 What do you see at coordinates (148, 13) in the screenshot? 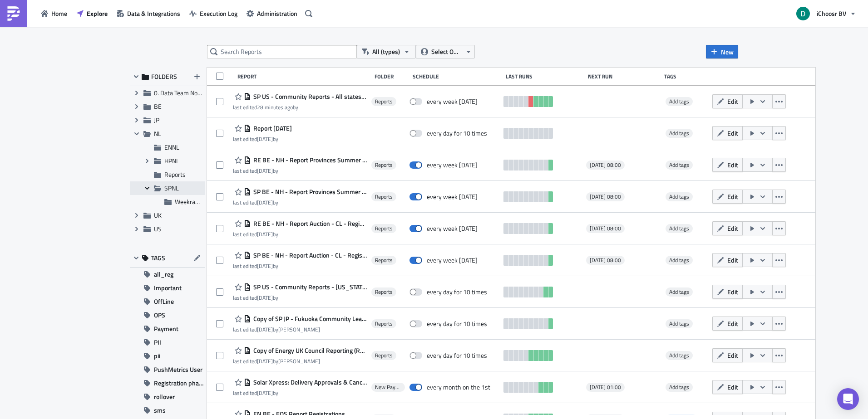
I see `a: Data & Integrations` at bounding box center [148, 13].